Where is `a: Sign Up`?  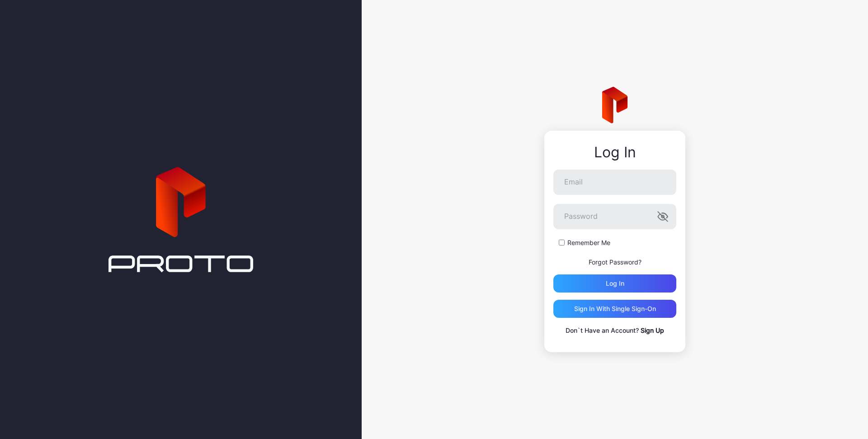
a: Sign Up is located at coordinates (652, 330).